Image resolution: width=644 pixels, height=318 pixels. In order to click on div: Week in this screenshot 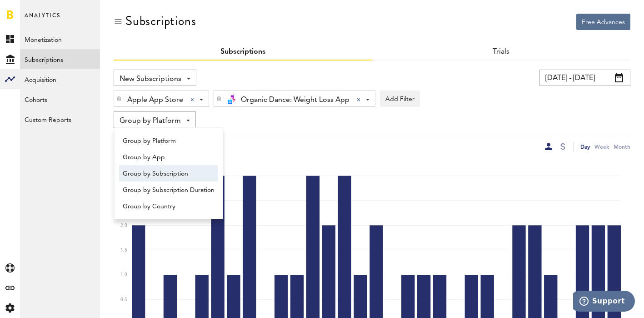, I will do `click(602, 146)`.